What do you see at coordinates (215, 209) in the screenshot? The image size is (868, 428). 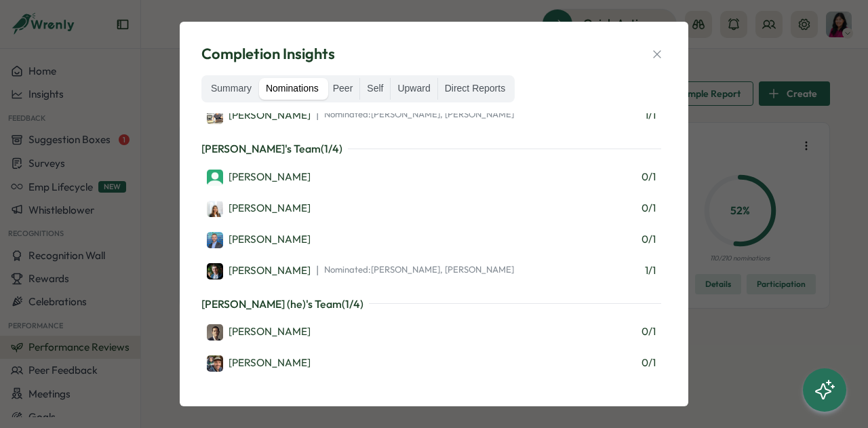 I see `img: Jenny McTague` at bounding box center [215, 209].